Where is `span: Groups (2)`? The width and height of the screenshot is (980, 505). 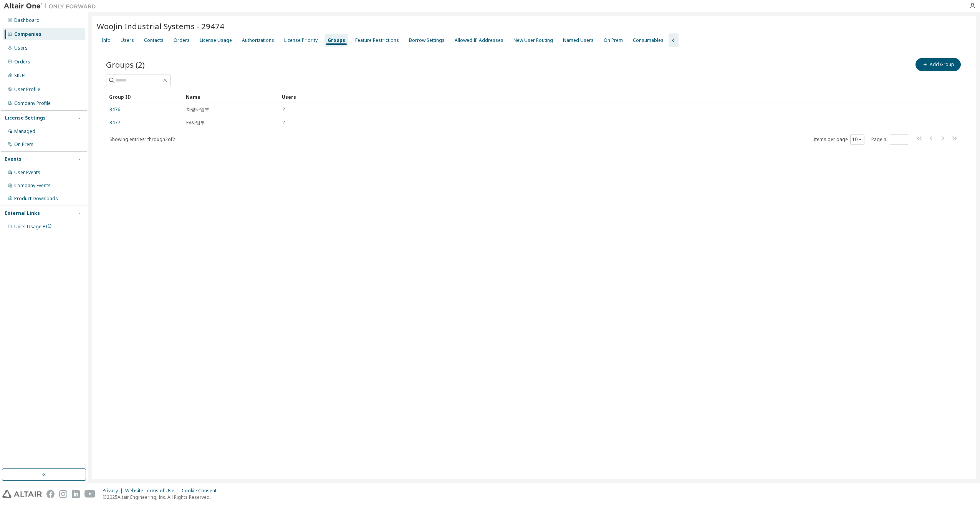
span: Groups (2) is located at coordinates (125, 65).